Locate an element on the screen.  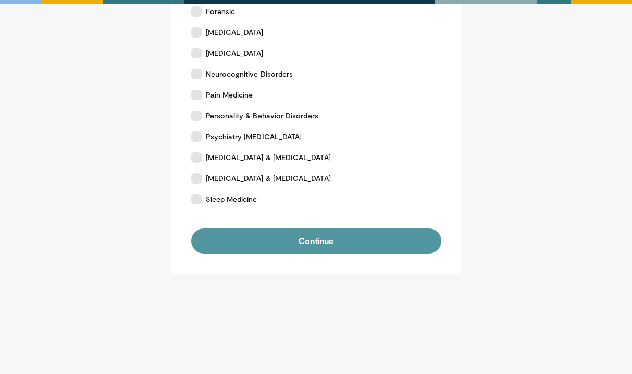
span: Pain Medicine is located at coordinates (229, 95).